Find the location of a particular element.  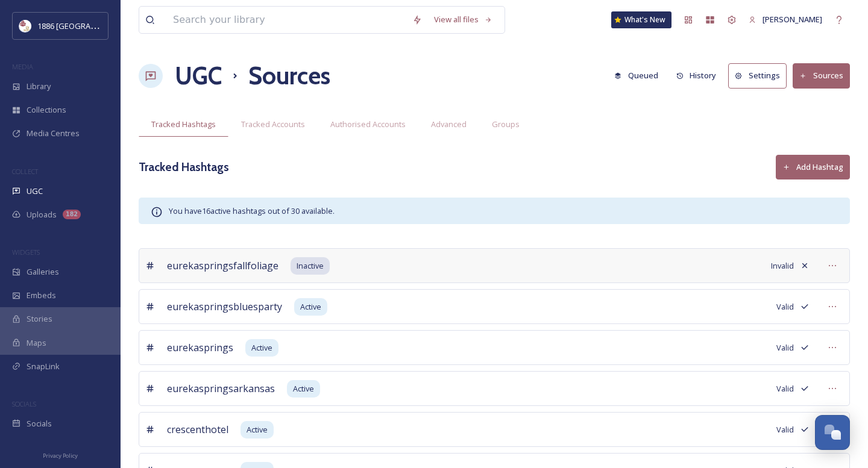

div: View all files is located at coordinates (463, 19).